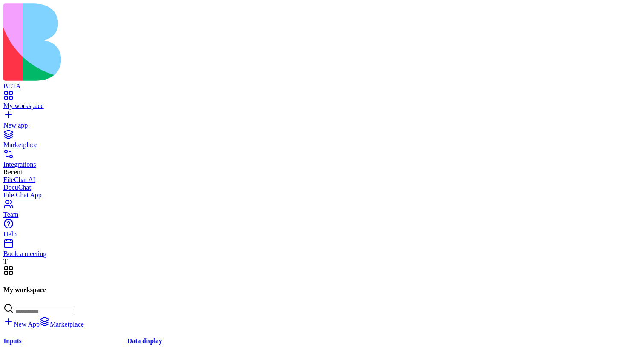 The image size is (644, 350). Describe the element at coordinates (322, 145) in the screenshot. I see `div: Marketplace` at that location.